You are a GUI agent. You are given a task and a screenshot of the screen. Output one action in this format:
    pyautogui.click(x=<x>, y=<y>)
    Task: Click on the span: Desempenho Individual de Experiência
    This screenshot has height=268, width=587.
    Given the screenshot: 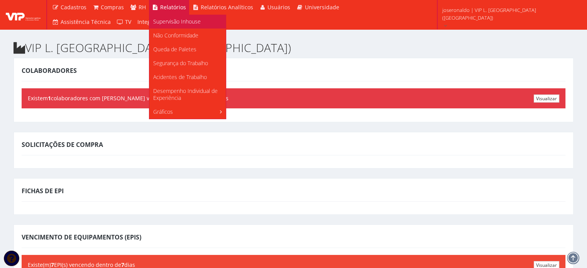 What is the action you would take?
    pyautogui.click(x=185, y=94)
    